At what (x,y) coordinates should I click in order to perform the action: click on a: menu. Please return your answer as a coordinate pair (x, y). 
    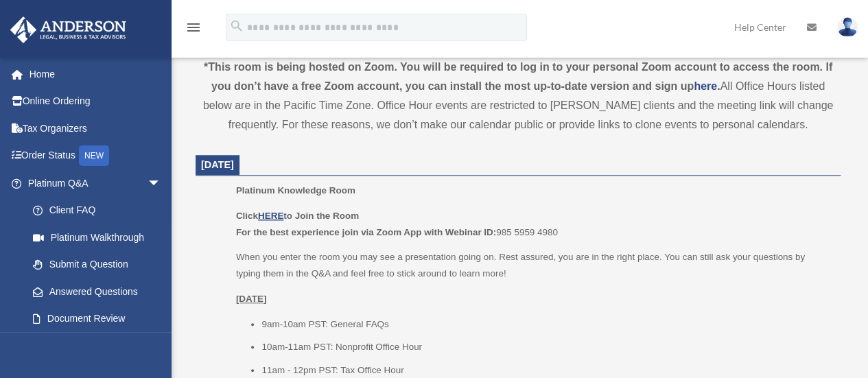
    Looking at the image, I should click on (194, 30).